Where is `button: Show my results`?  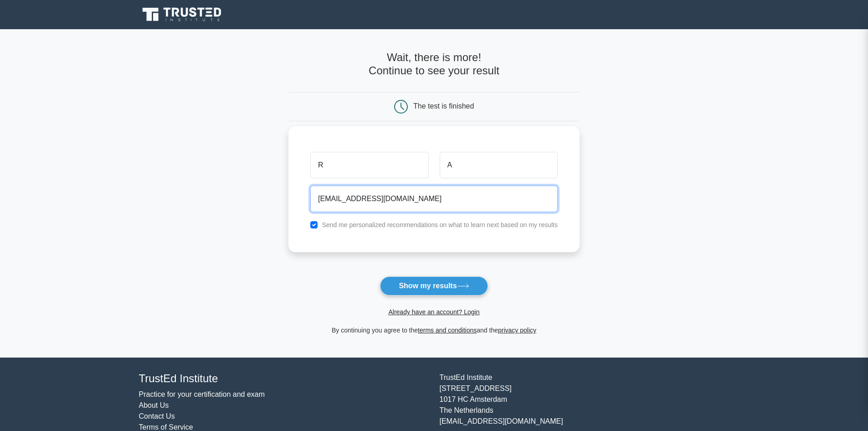 button: Show my results is located at coordinates (434, 286).